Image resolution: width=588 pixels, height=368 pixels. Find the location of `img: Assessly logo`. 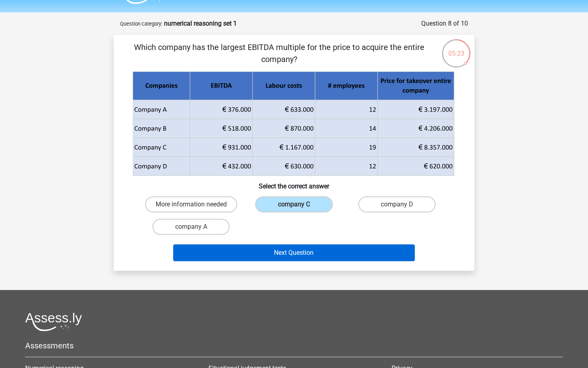

img: Assessly logo is located at coordinates (53, 321).